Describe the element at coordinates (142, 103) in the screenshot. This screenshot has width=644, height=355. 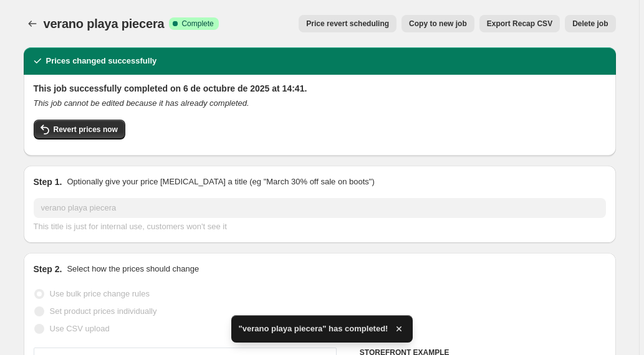
I see `i: This job cannot be edited because it has already completed.` at that location.